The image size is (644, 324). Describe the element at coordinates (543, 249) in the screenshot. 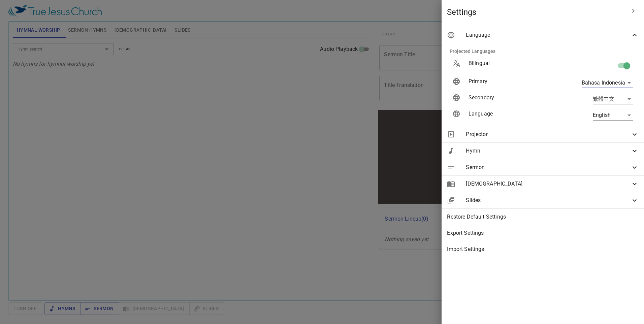

I see `span: Import Settings` at that location.